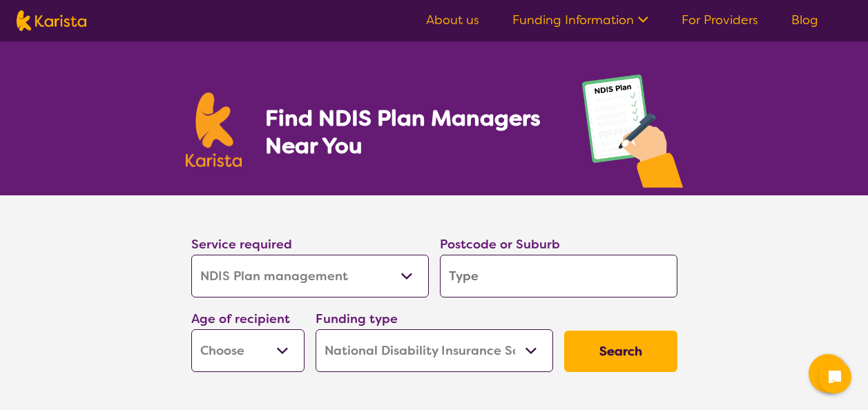 The width and height of the screenshot is (868, 410). Describe the element at coordinates (633, 134) in the screenshot. I see `img: plan-management` at that location.